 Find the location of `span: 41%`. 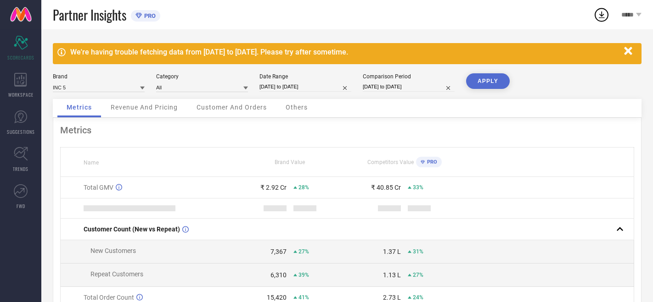

span: 41% is located at coordinates (303, 298).